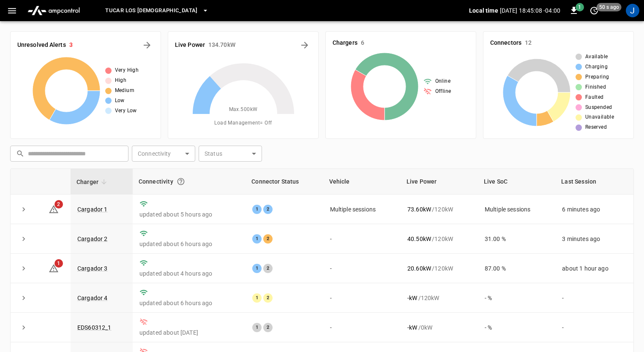 This screenshot has height=352, width=644. What do you see at coordinates (284, 181) in the screenshot?
I see `th: Connector Status` at bounding box center [284, 181].